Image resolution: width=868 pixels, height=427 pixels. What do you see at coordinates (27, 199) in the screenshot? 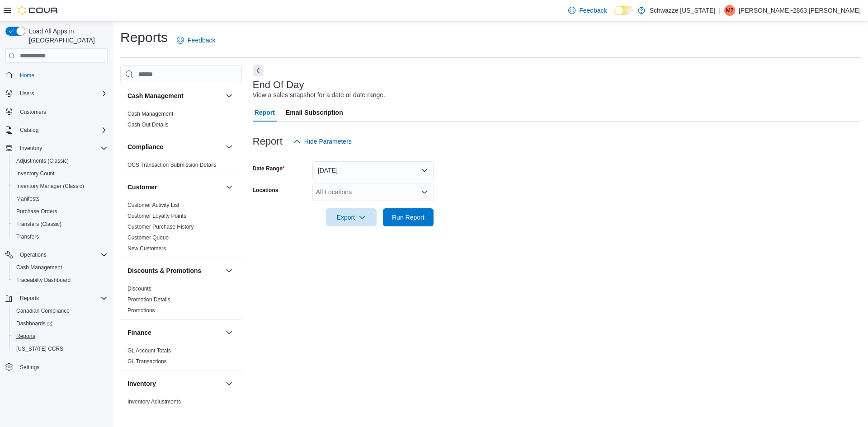
I see `a: Manifests` at bounding box center [27, 199].